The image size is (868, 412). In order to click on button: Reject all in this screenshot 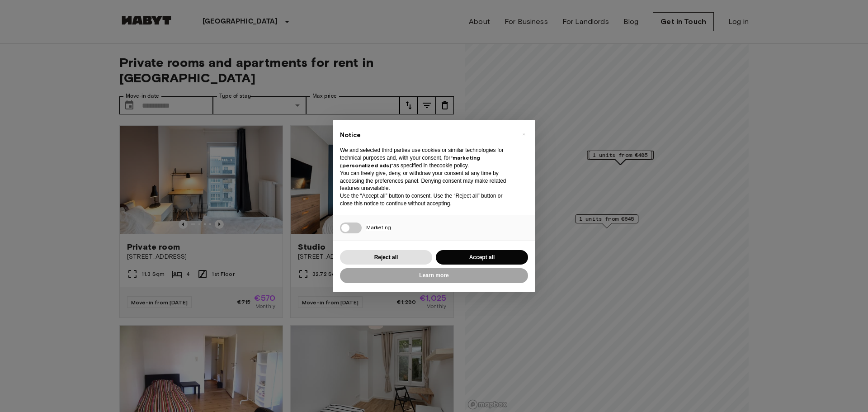, I will do `click(386, 257)`.